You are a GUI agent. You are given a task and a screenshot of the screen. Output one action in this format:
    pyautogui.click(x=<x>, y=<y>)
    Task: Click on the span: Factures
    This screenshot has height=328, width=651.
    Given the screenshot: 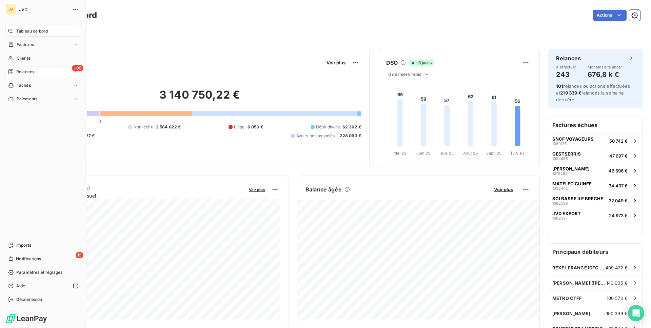 What is the action you would take?
    pyautogui.click(x=25, y=45)
    